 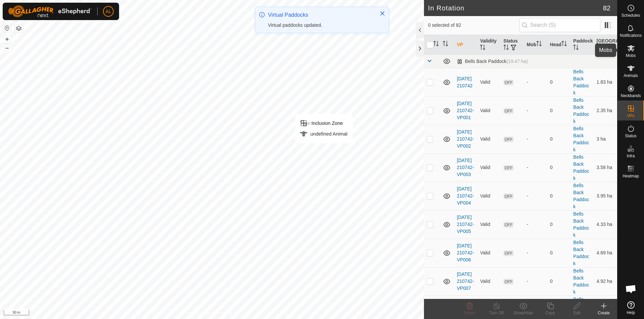 What do you see at coordinates (631, 313) in the screenshot?
I see `span: Help` at bounding box center [631, 313].